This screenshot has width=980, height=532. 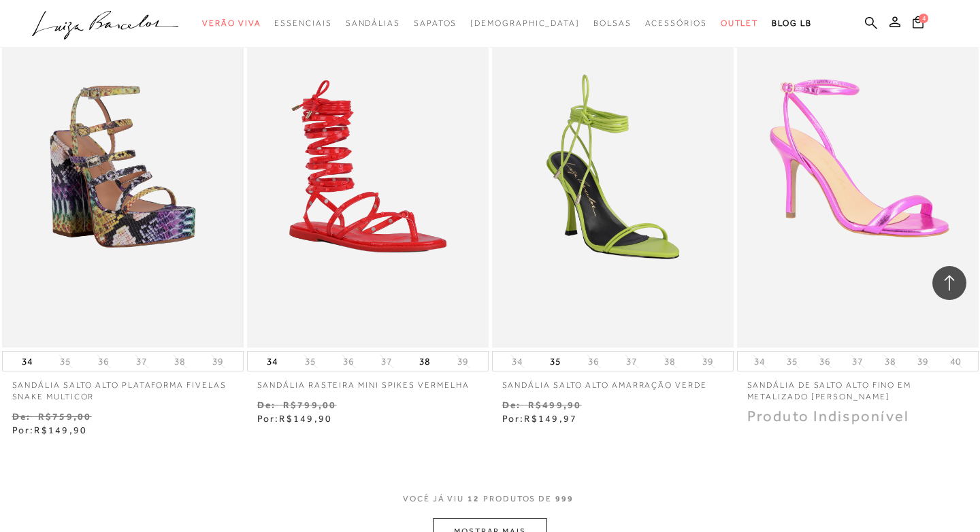 I want to click on span: 4, so click(x=923, y=19).